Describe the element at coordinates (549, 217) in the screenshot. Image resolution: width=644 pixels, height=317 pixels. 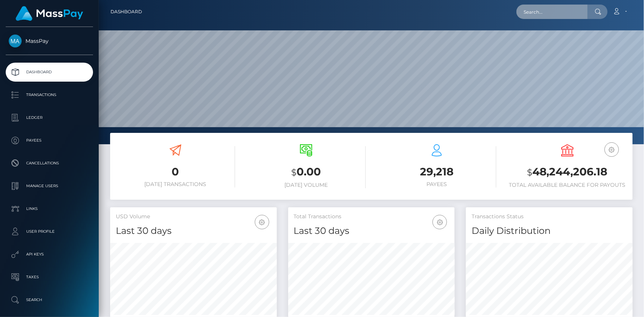
I see `h5: Transactions Status` at that location.